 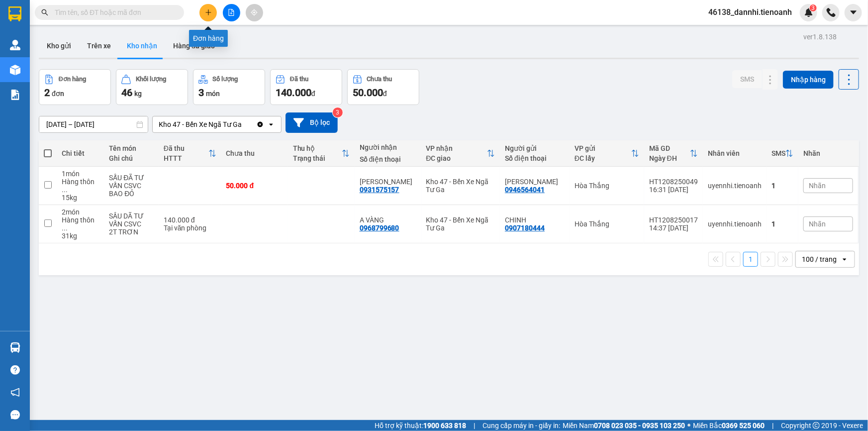 What do you see at coordinates (674, 181) in the screenshot?
I see `div: HT1208250049` at bounding box center [674, 181].